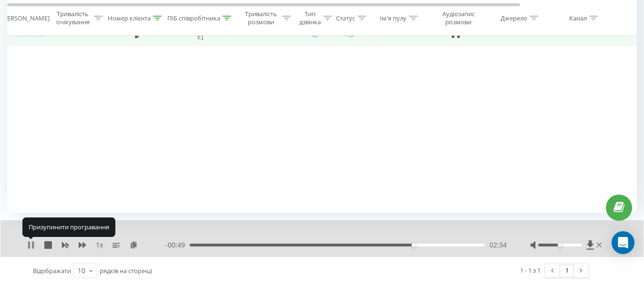 The width and height of the screenshot is (644, 285). What do you see at coordinates (458, 18) in the screenshot?
I see `div: Аудіозапис розмови` at bounding box center [458, 18].